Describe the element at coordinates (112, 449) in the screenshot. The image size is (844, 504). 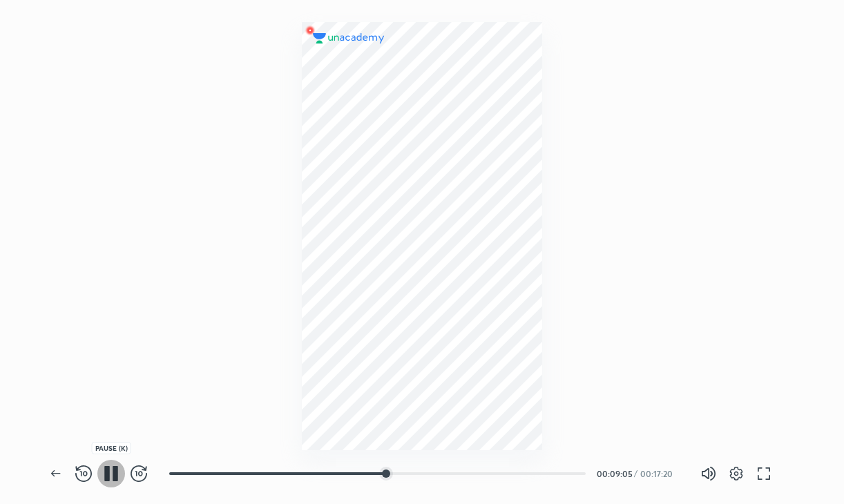
I see `div: PAUSE (K)` at that location.